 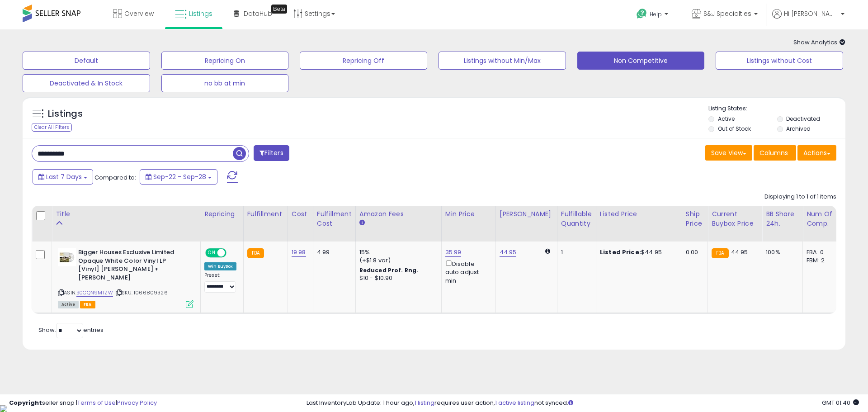 I want to click on div: Num of Comp., so click(x=823, y=219).